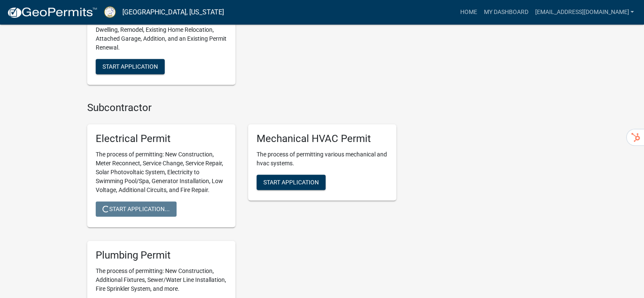 The width and height of the screenshot is (644, 298). I want to click on p: The process of permitting: a Single Family Dwelling, Remodel, Existing Home Relocation, Attached ..., so click(161, 35).